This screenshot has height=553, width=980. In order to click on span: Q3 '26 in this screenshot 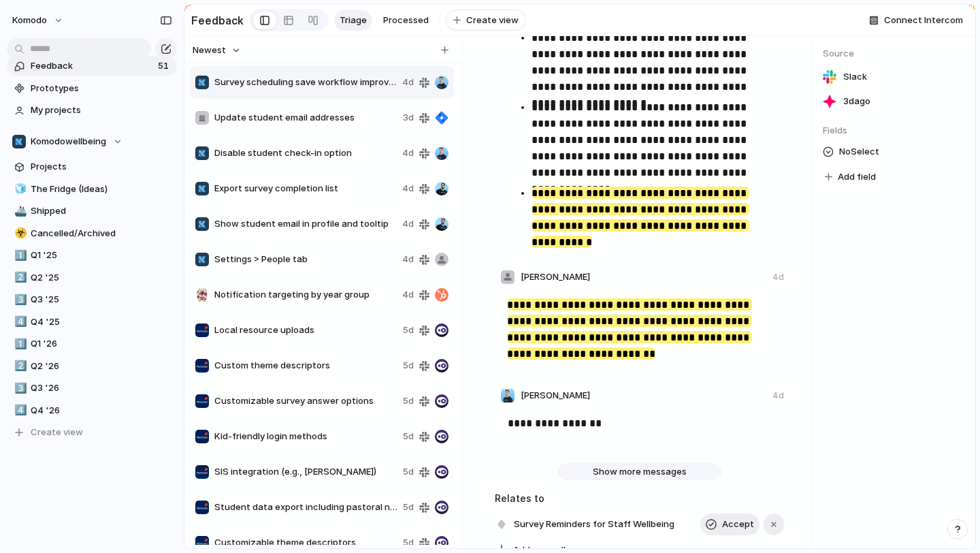, I will do `click(101, 388)`.